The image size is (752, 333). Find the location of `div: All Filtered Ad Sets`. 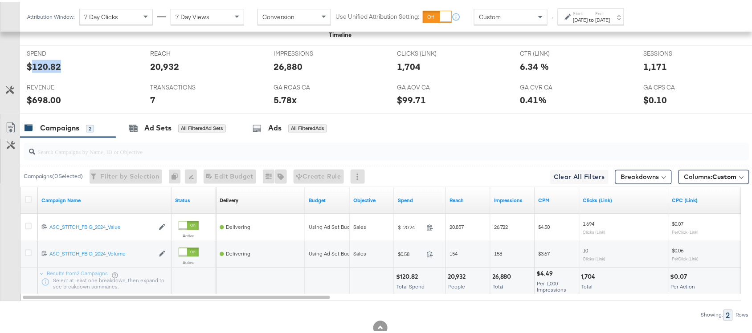

div: All Filtered Ad Sets is located at coordinates (202, 127).